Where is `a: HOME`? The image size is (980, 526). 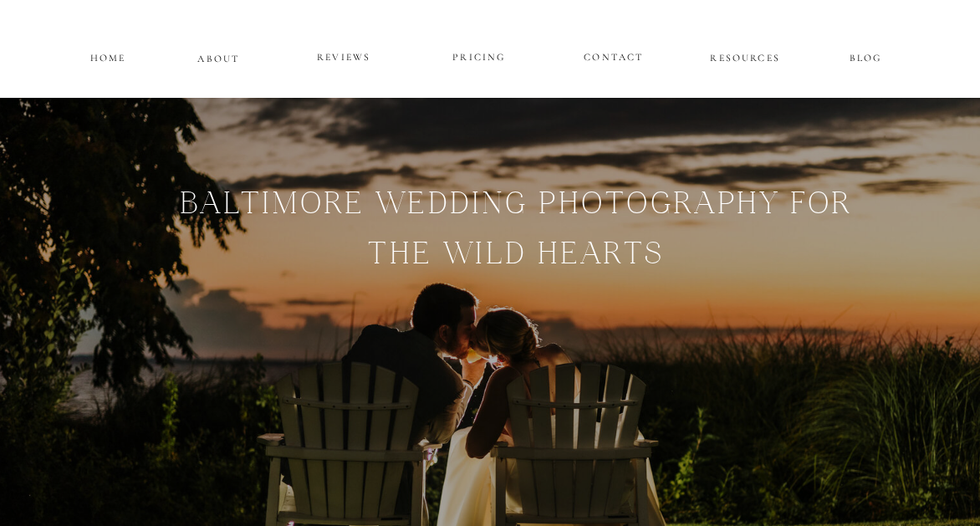
a: HOME is located at coordinates (107, 56).